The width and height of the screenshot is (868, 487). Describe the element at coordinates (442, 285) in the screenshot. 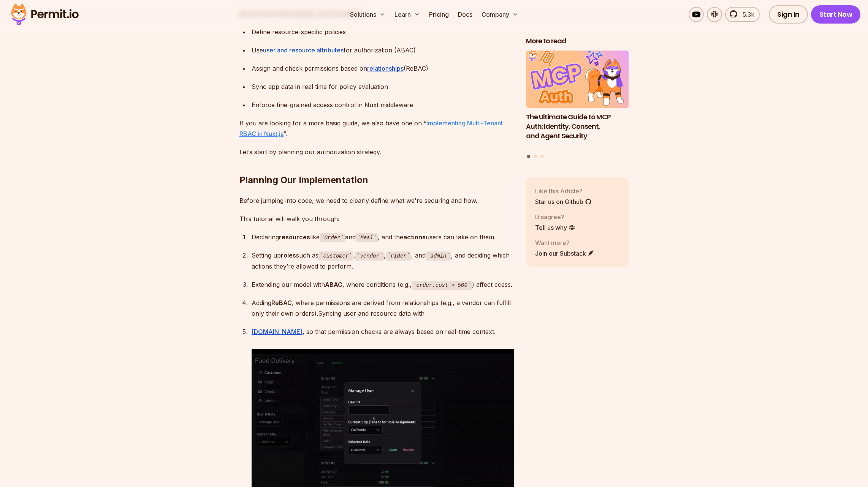

I see `code: order.cost > 500` at that location.